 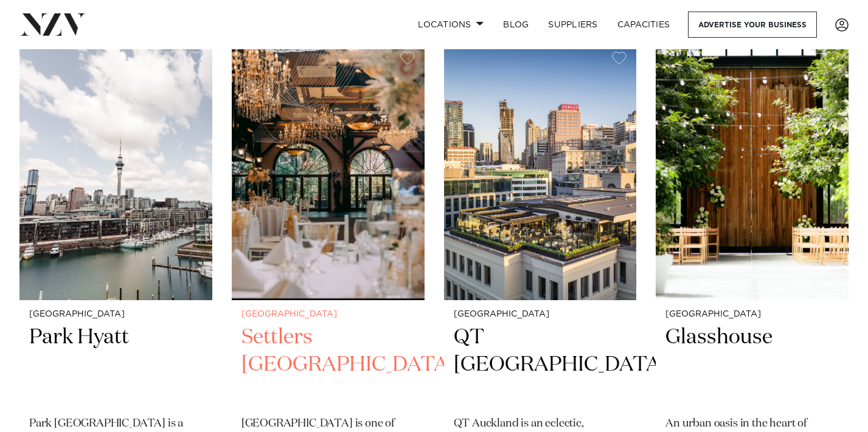 What do you see at coordinates (751, 365) in the screenshot?
I see `h2: Glasshouse` at bounding box center [751, 365].